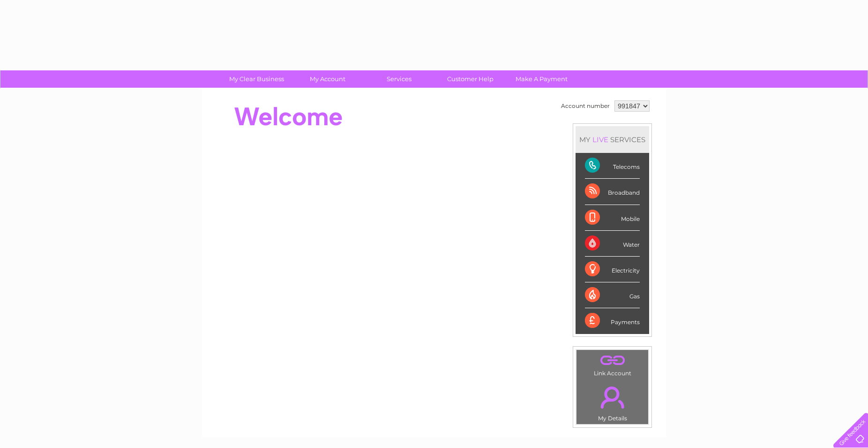 This screenshot has width=868, height=448. Describe the element at coordinates (328, 79) in the screenshot. I see `a: My Account` at that location.